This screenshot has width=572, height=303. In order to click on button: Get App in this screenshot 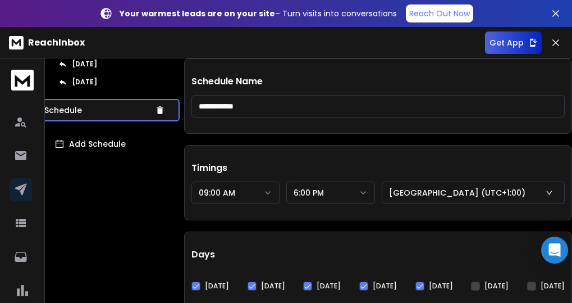, I will do `click(513, 43)`.